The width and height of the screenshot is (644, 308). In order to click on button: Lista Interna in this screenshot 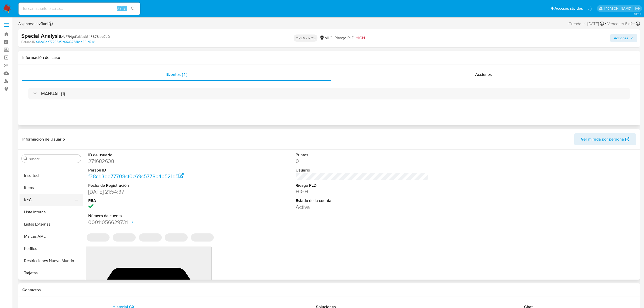, I will do `click(51, 212)`.